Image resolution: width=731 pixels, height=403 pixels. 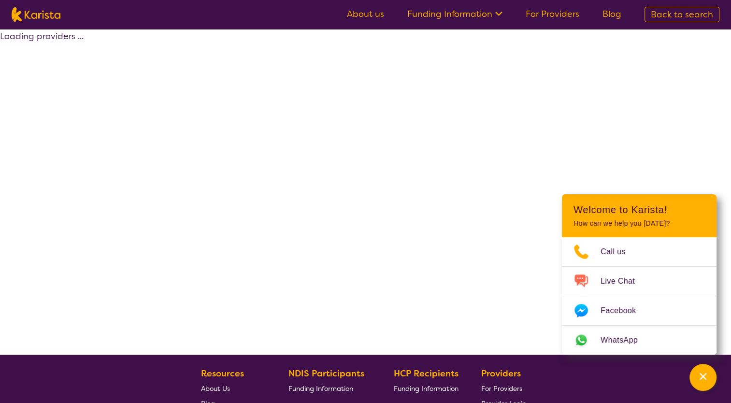 What do you see at coordinates (222, 373) in the screenshot?
I see `b: Resources` at bounding box center [222, 373].